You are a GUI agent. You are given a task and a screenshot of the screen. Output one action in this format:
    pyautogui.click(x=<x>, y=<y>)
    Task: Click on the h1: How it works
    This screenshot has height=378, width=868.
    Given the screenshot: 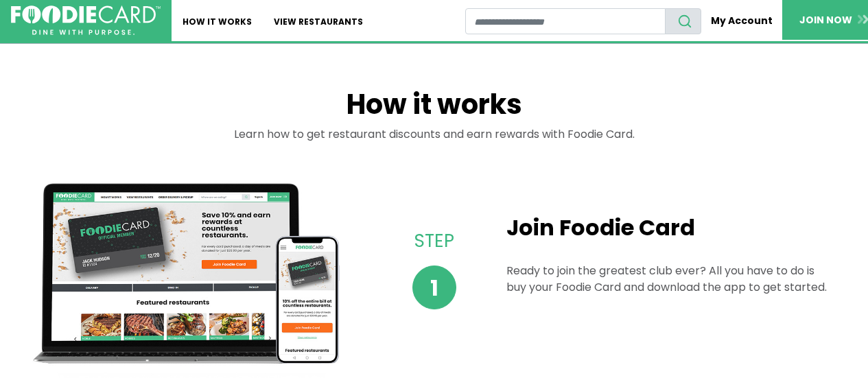 What is the action you would take?
    pyautogui.click(x=434, y=107)
    